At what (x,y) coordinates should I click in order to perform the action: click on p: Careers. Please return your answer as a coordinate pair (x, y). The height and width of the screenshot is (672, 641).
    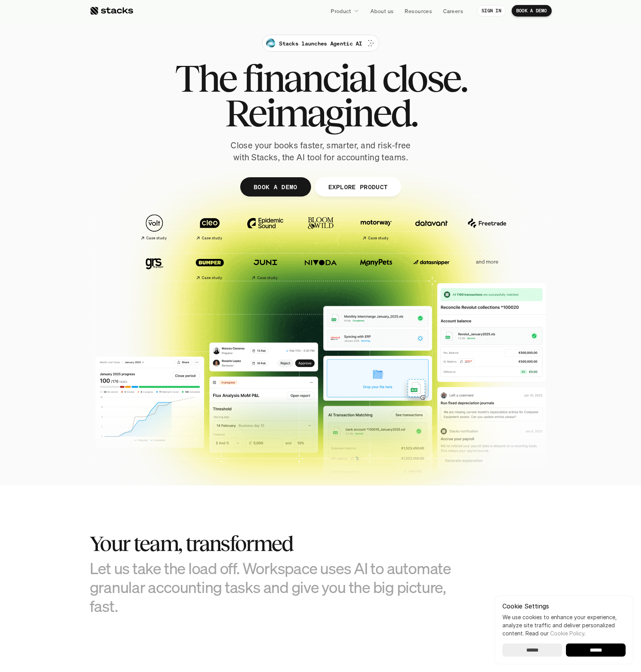
    Looking at the image, I should click on (454, 11).